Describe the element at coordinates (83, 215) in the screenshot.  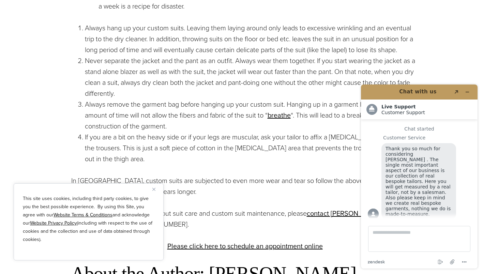
I see `a: Website Terms & Conditions` at that location.